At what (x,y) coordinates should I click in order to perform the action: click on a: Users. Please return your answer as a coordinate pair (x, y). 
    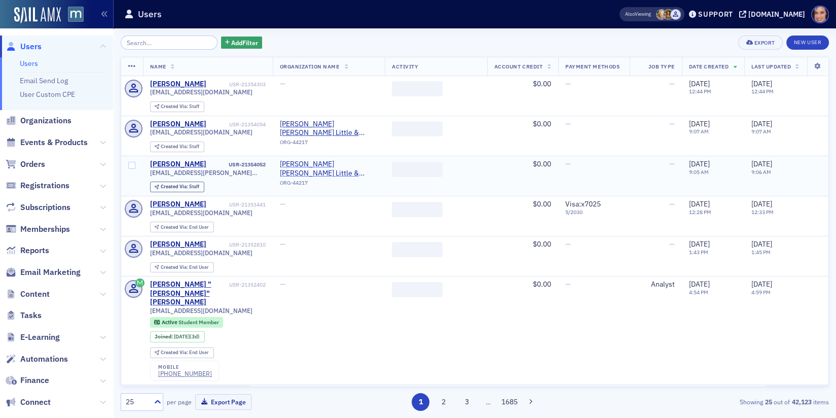
    Looking at the image, I should click on (29, 63).